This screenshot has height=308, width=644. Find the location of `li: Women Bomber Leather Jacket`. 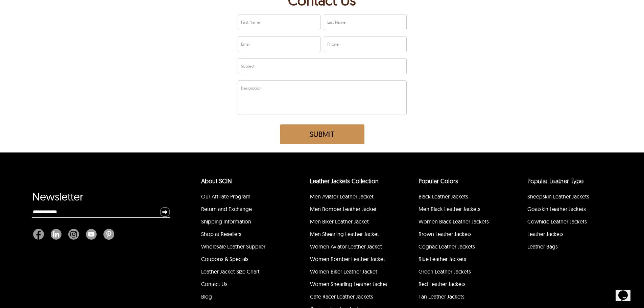

li: Women Bomber Leather Jacket is located at coordinates (350, 260).